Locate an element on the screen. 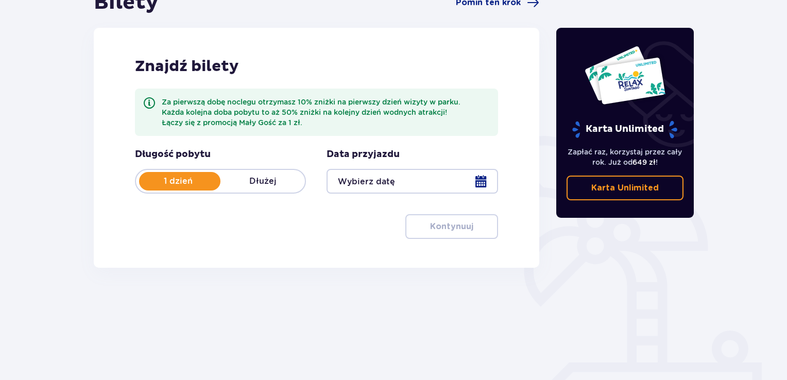 The image size is (787, 380). p: Łączy się z promocją Mały Gość za 1 zł. is located at coordinates (325, 123).